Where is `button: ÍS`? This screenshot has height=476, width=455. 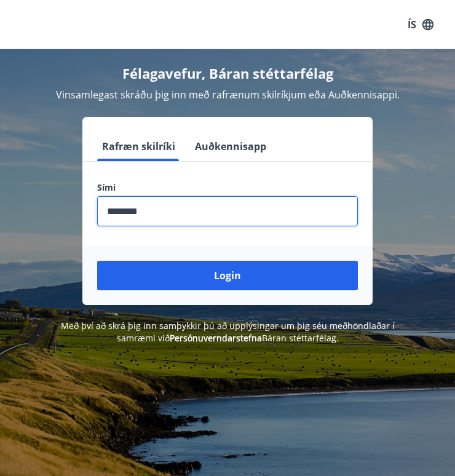
button: ÍS is located at coordinates (421, 24).